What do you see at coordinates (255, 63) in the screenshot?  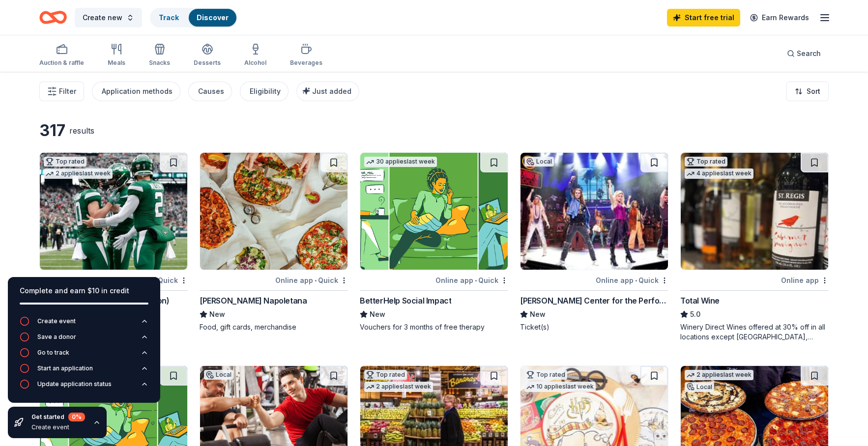 I see `div: Alcohol` at bounding box center [255, 63].